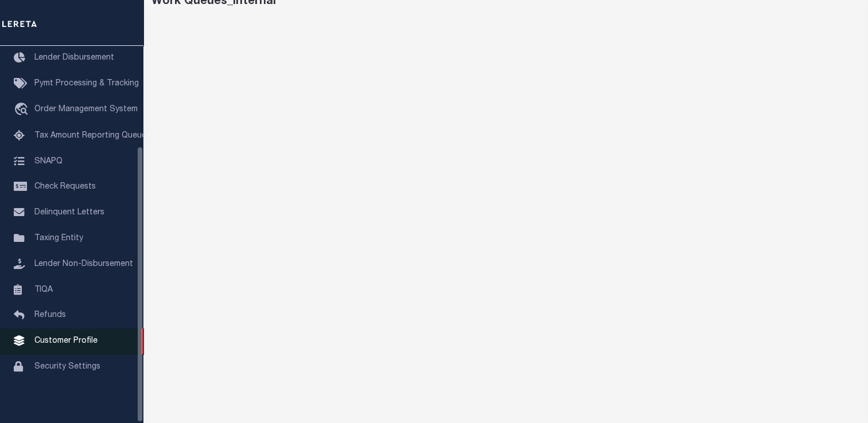 The width and height of the screenshot is (868, 423). Describe the element at coordinates (84, 264) in the screenshot. I see `span: Lender Non-Disbursement` at that location.